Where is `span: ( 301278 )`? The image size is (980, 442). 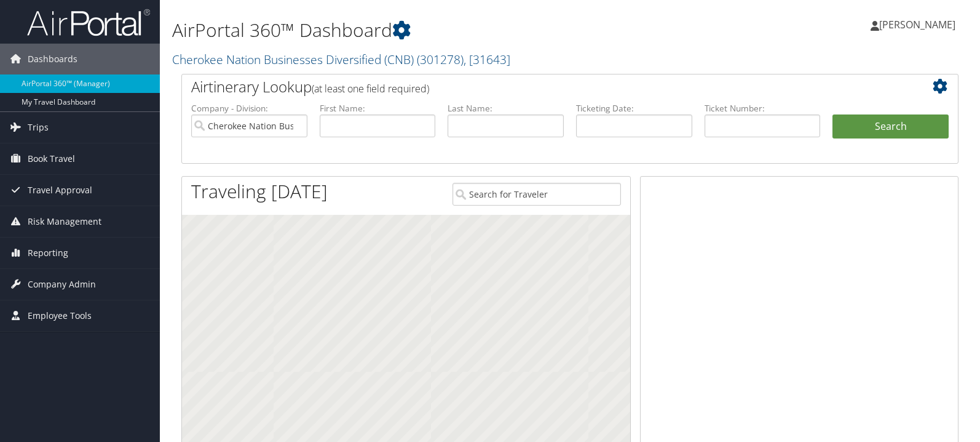 span: ( 301278 ) is located at coordinates (440, 59).